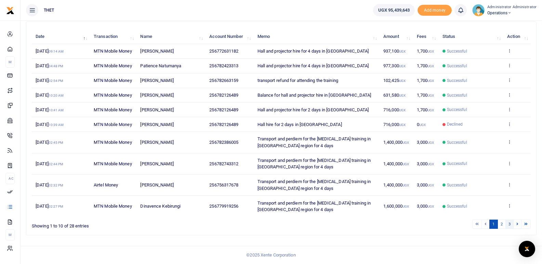  Describe the element at coordinates (394, 10) in the screenshot. I see `a: UGX 95,439,643` at that location.